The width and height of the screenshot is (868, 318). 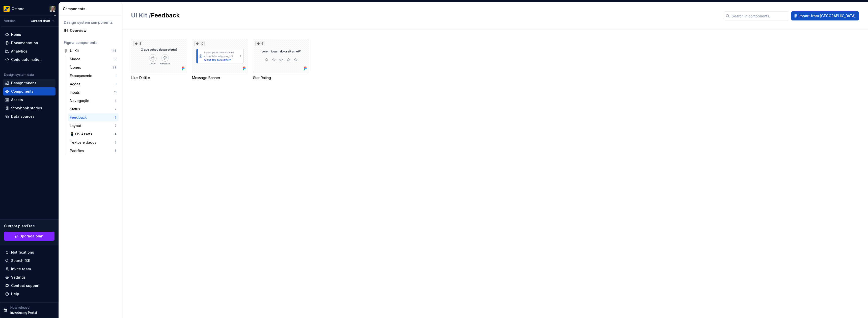 What do you see at coordinates (29, 294) in the screenshot?
I see `button: Help` at bounding box center [29, 294].